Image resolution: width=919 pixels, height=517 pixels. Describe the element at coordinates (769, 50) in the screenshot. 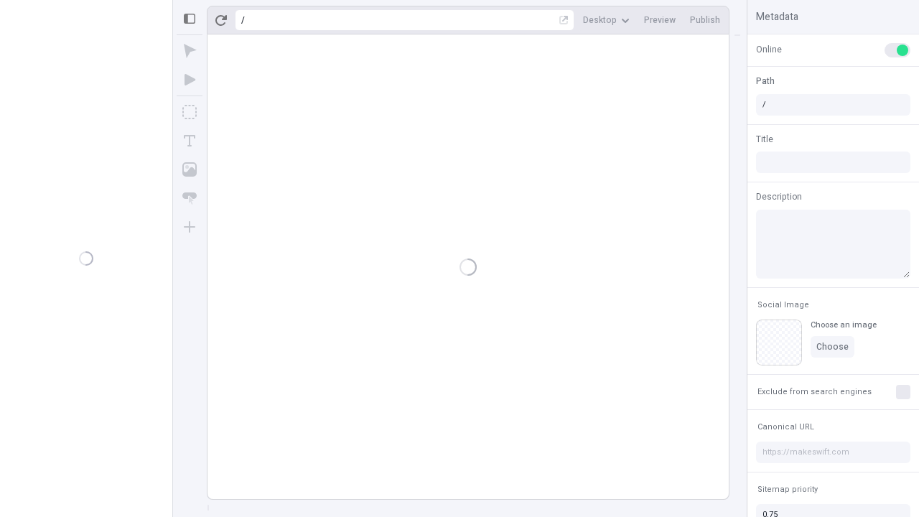

I see `span: Online` at that location.